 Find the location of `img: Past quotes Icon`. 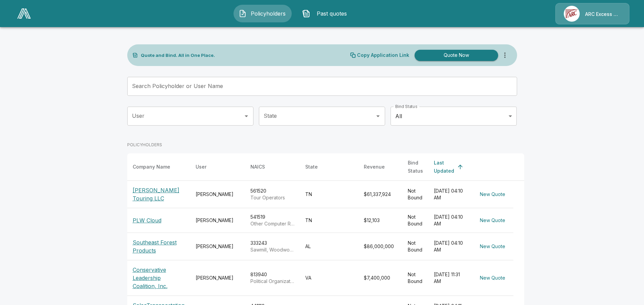

img: Past quotes Icon is located at coordinates (306, 14).